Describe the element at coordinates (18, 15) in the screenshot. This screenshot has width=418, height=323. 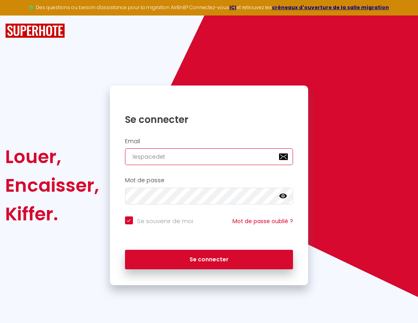
I see `button: Ouvrir le widget de chat LiveChat` at that location.